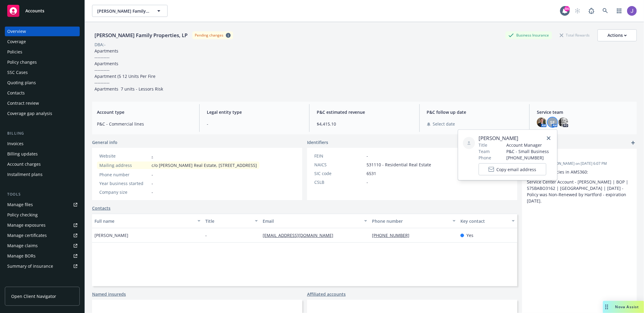 This screenshot has height=313, width=644. What do you see at coordinates (42, 62) in the screenshot?
I see `a: Policy changes` at bounding box center [42, 62].